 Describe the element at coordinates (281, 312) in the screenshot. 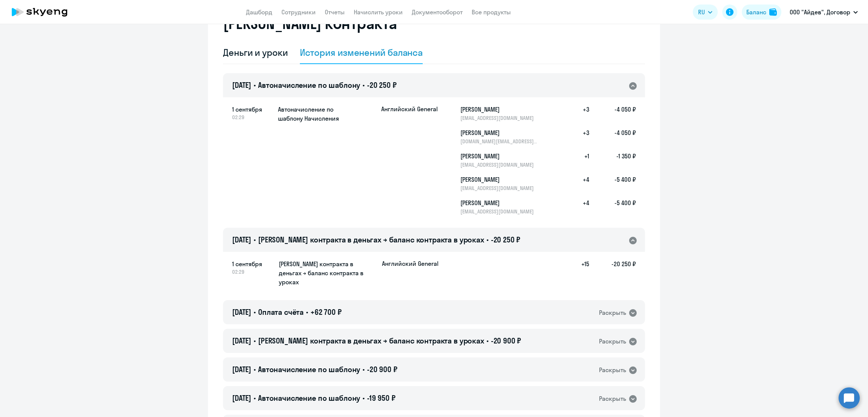

I see `span: Оплата счёта` at that location.